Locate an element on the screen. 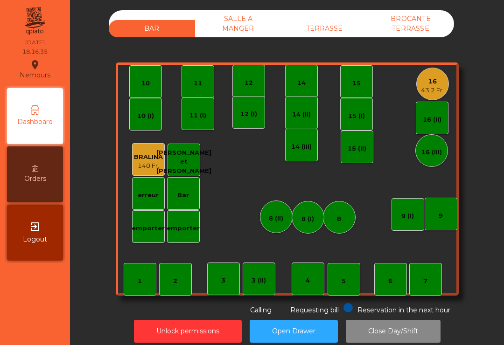  div: 10 (I) is located at coordinates (146, 116).